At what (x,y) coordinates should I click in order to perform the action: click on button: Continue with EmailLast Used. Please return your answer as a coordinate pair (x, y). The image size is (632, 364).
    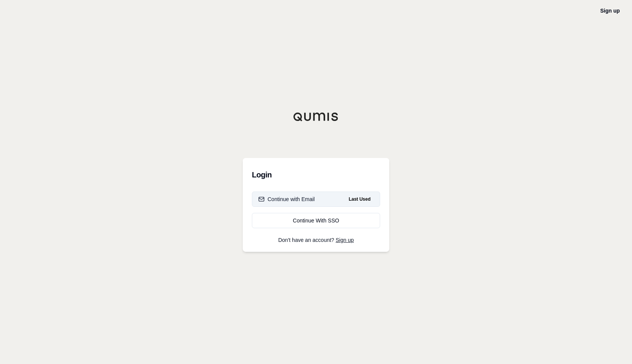
    Looking at the image, I should click on (316, 199).